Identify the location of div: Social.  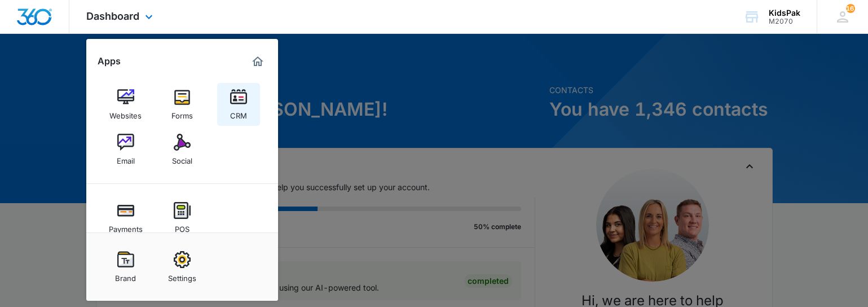
(182, 158).